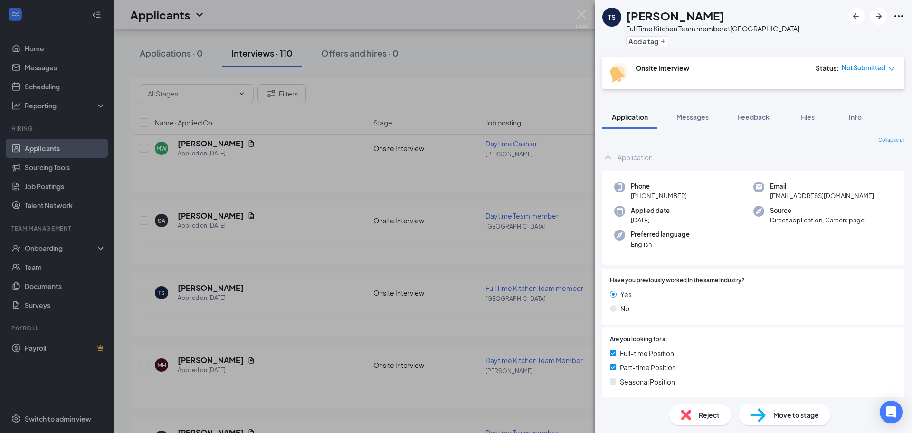  I want to click on button: ArrowLeftNew, so click(856, 16).